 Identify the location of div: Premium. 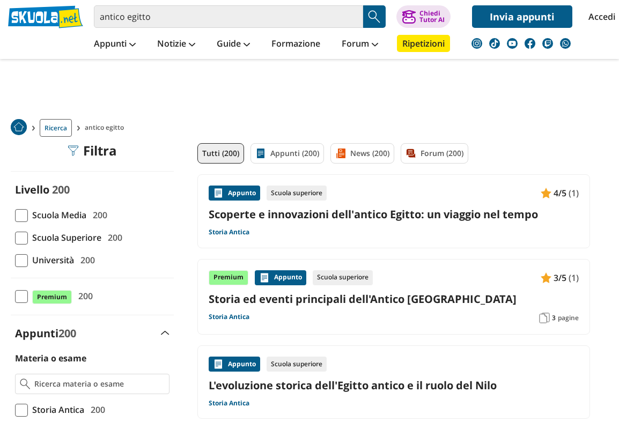
(228, 278).